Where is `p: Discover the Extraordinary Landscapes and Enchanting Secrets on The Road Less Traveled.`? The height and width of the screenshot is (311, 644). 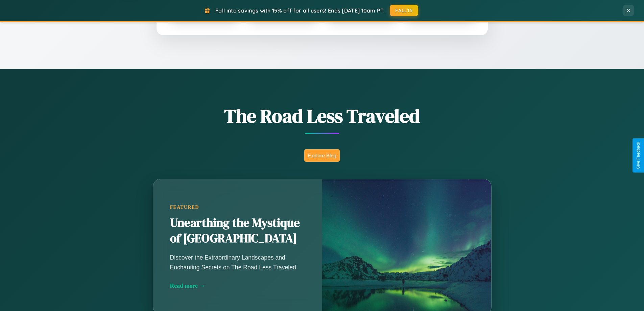 p: Discover the Extraordinary Landscapes and Enchanting Secrets on The Road Less Traveled. is located at coordinates (238, 262).